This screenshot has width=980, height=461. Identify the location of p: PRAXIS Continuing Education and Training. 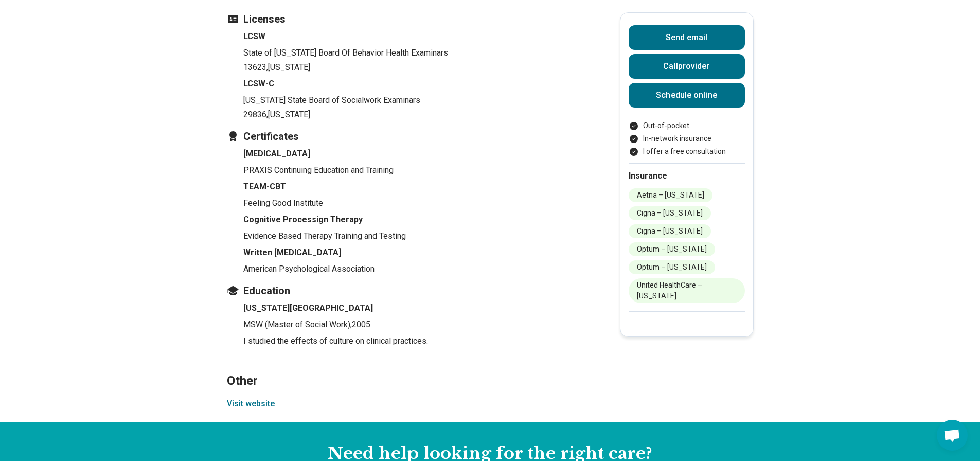
(415, 171).